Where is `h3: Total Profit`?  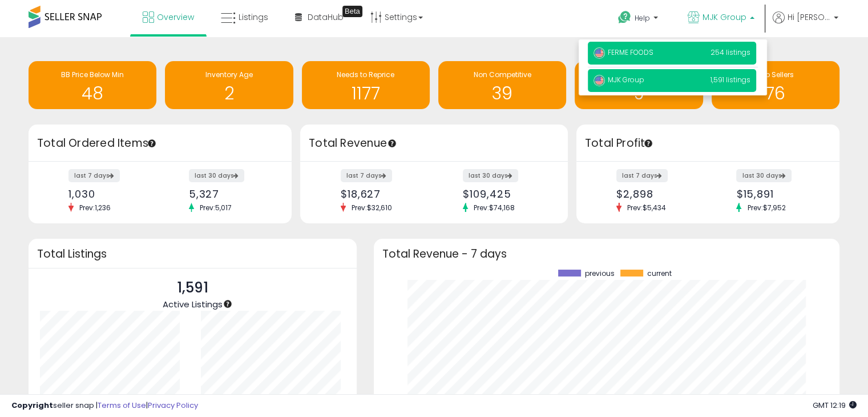
h3: Total Profit is located at coordinates (707, 143).